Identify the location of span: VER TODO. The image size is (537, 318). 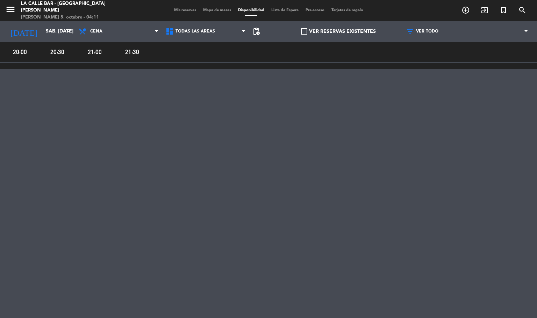
(427, 31).